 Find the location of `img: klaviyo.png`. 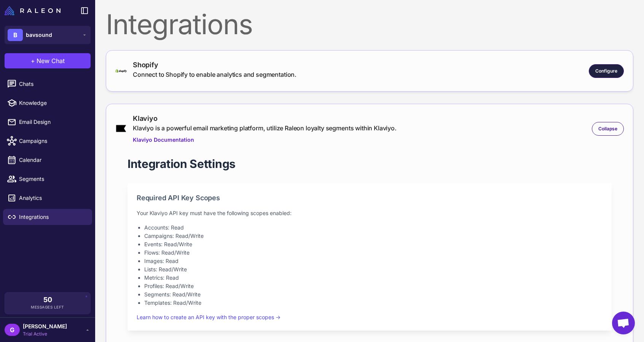

img: klaviyo.png is located at coordinates (121, 129).